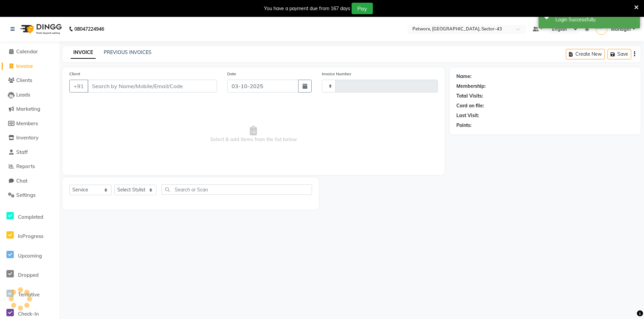  I want to click on div: Membership:, so click(471, 86).